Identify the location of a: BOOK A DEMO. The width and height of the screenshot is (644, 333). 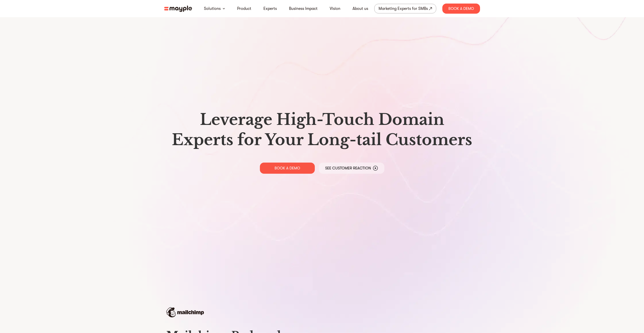
(287, 168).